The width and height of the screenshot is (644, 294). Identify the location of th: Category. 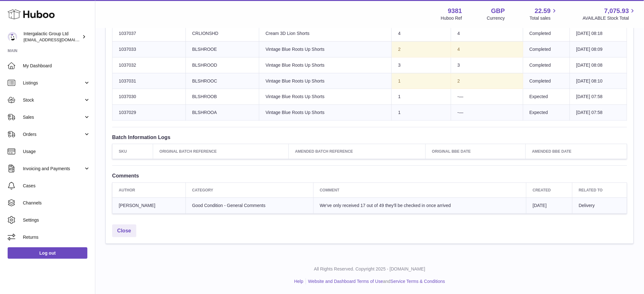
(249, 190).